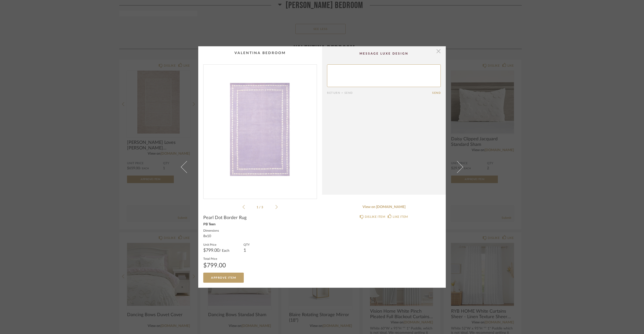 The image size is (644, 334). Describe the element at coordinates (211, 250) in the screenshot. I see `span: $799.00` at that location.